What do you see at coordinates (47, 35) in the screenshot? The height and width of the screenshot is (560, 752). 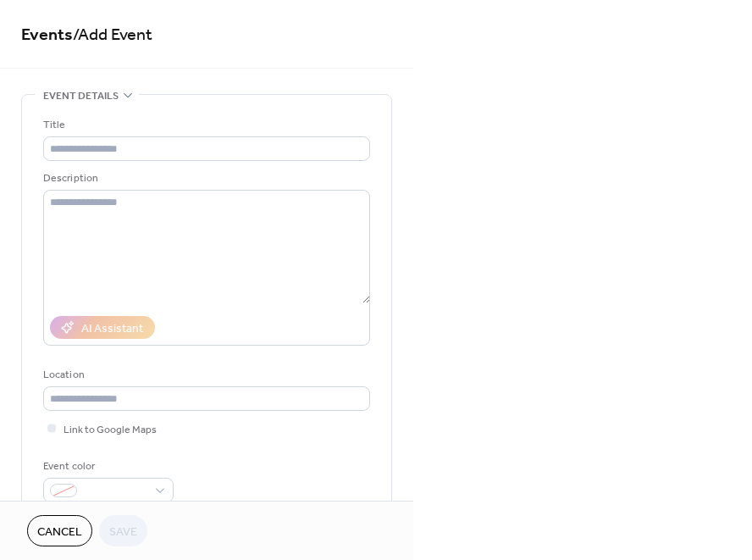 I see `a: Events` at bounding box center [47, 35].